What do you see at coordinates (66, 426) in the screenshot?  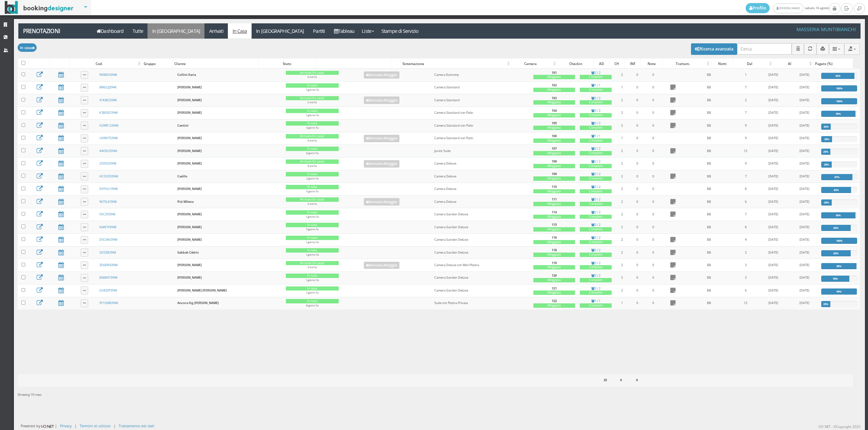 I see `a: Privacy` at bounding box center [66, 426].